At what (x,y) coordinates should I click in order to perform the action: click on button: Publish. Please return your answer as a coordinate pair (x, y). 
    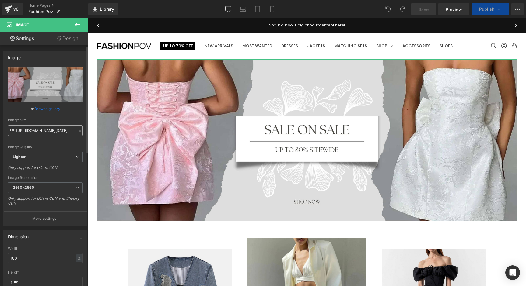
    Looking at the image, I should click on (490, 9).